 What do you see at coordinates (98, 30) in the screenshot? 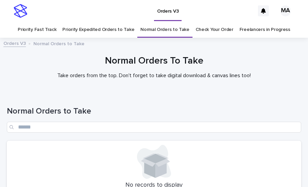
I see `a: Priority Expedited Orders to Take` at bounding box center [98, 30].